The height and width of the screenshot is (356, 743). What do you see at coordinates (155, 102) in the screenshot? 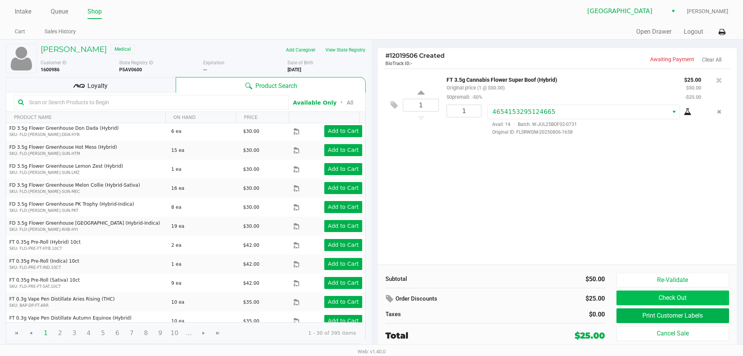
I see `input: Scan or Search Products to Begin` at bounding box center [155, 102].